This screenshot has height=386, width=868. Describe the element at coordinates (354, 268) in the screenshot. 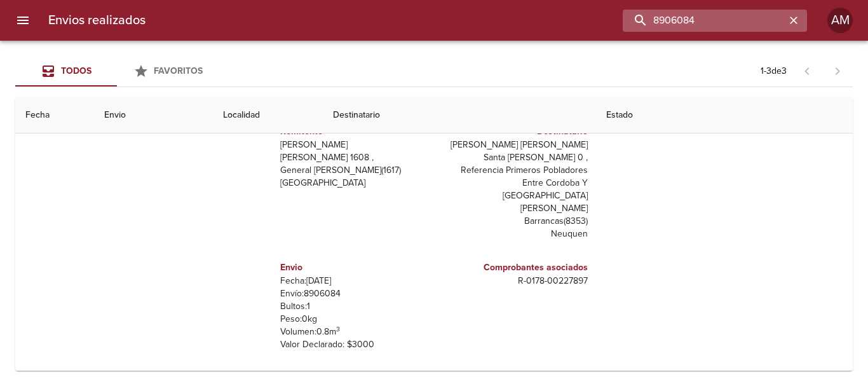

I see `h6: Envio` at that location.